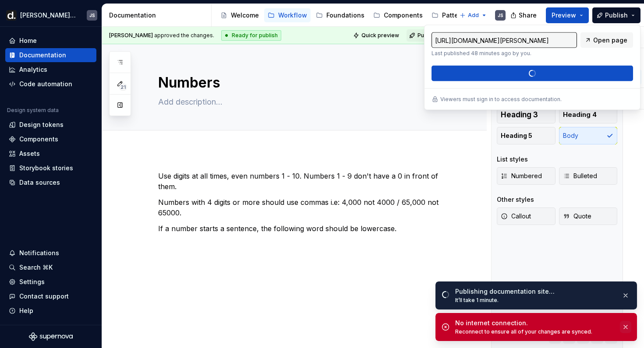 The width and height of the screenshot is (644, 348). Describe the element at coordinates (474, 16) in the screenshot. I see `span: Add` at that location.